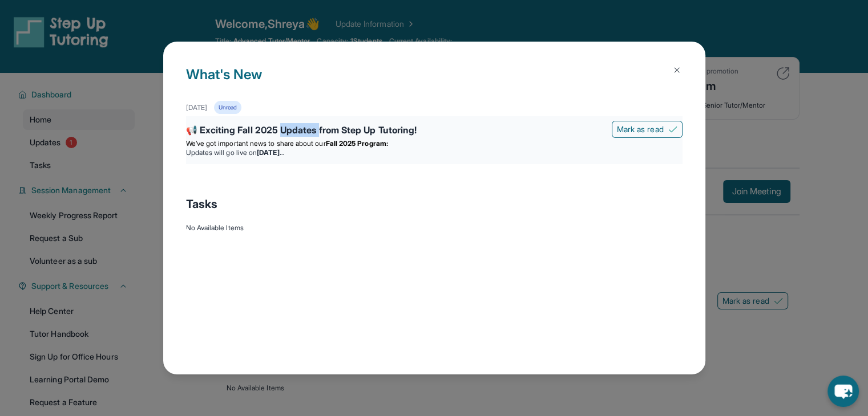 Image resolution: width=868 pixels, height=416 pixels. What do you see at coordinates (434, 153) in the screenshot?
I see `li: Updates will go live on` at bounding box center [434, 153].